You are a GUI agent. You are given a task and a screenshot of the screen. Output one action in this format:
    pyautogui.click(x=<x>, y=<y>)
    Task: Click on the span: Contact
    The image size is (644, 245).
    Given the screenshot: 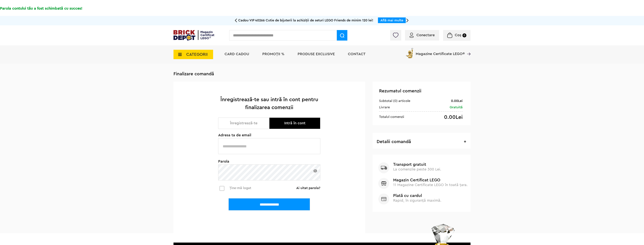 What is the action you would take?
    pyautogui.click(x=357, y=54)
    